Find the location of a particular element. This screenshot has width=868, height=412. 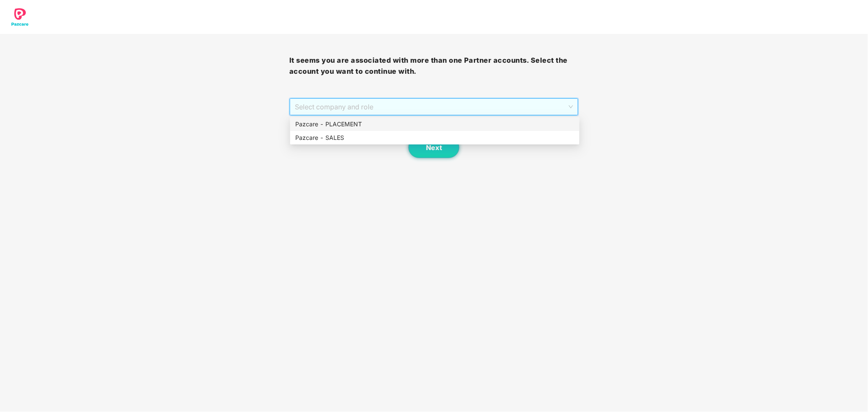

span: Select company and role is located at coordinates (434, 107).